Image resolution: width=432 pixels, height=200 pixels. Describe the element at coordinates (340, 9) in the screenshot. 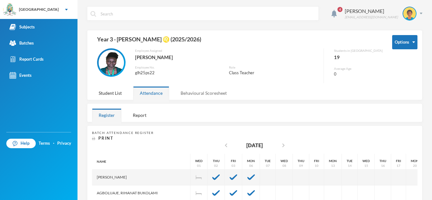

I see `span: 4` at that location.